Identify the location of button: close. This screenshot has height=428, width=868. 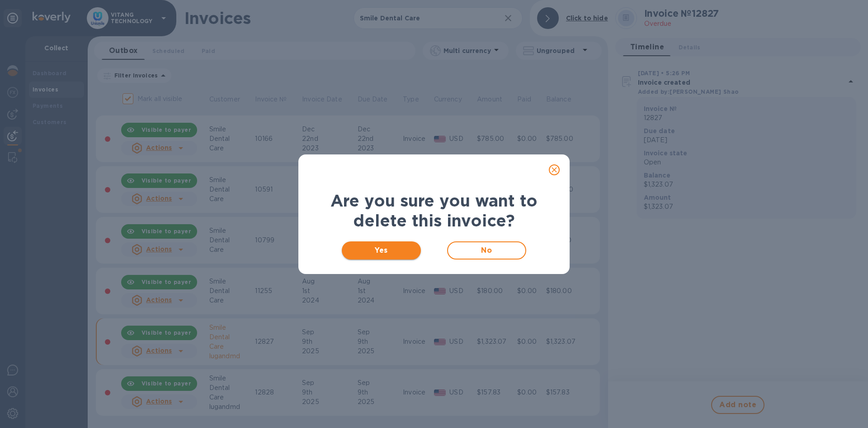
(555, 170).